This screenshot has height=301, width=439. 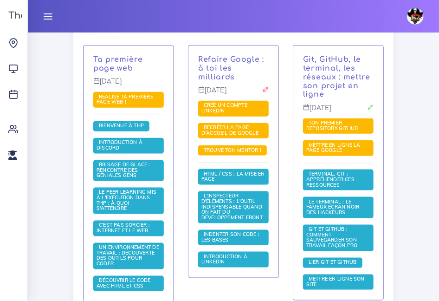 I want to click on a: Indenter son code : les bases, so click(x=230, y=237).